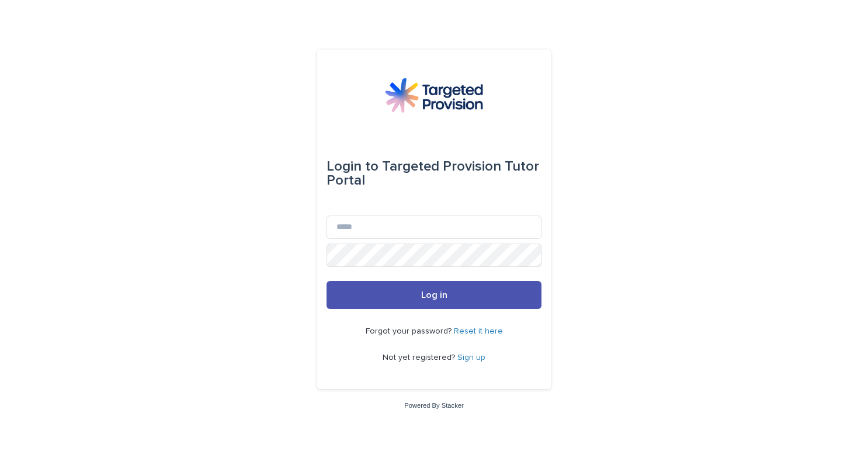 The image size is (868, 472). I want to click on div: Targeted Provision Tutor Portal, so click(434, 174).